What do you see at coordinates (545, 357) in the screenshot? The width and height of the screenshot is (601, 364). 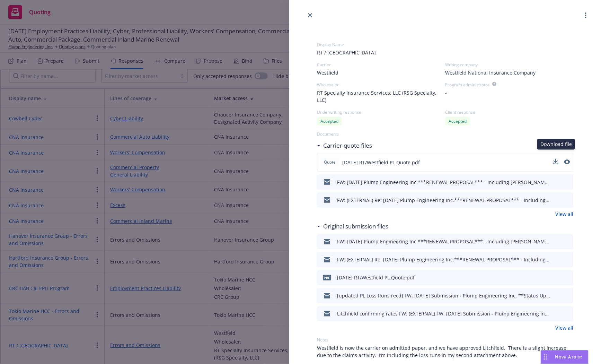 I see `div: Drag to move` at bounding box center [545, 357].